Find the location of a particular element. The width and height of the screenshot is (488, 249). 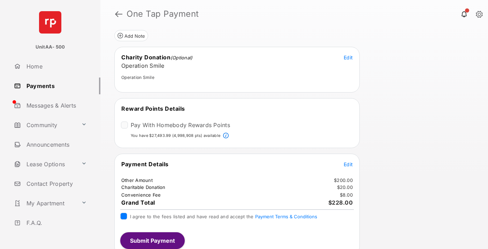

em: (Optional) is located at coordinates (181, 58).